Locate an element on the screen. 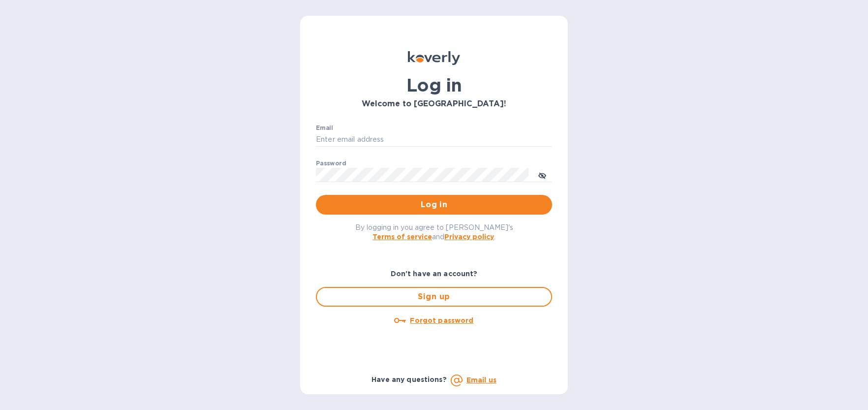 This screenshot has height=410, width=868. span: Log in is located at coordinates (434, 205).